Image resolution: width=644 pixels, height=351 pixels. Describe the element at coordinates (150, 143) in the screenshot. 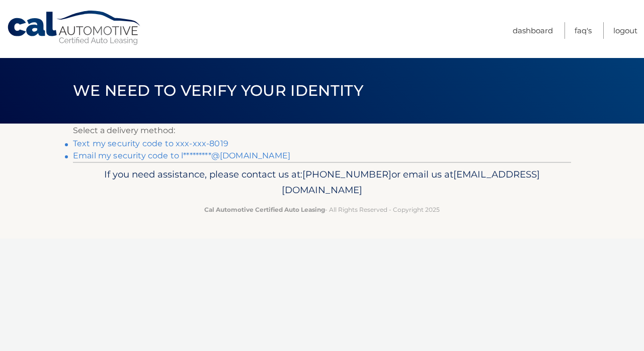

I see `a: Text my security code to xxx-xxx-8019` at that location.